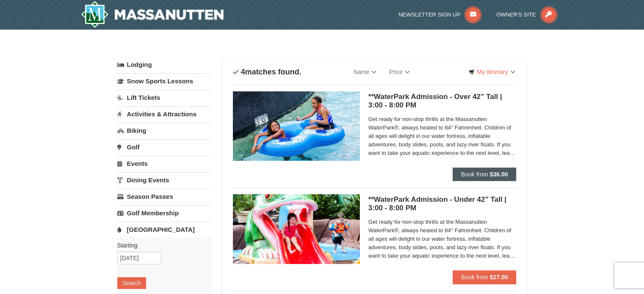 The image size is (644, 294). Describe the element at coordinates (164, 213) in the screenshot. I see `a: Golf Membership` at that location.